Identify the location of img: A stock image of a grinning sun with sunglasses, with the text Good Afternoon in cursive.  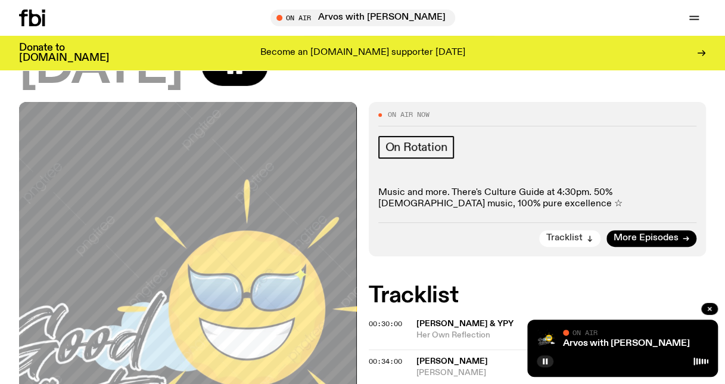
(547, 339).